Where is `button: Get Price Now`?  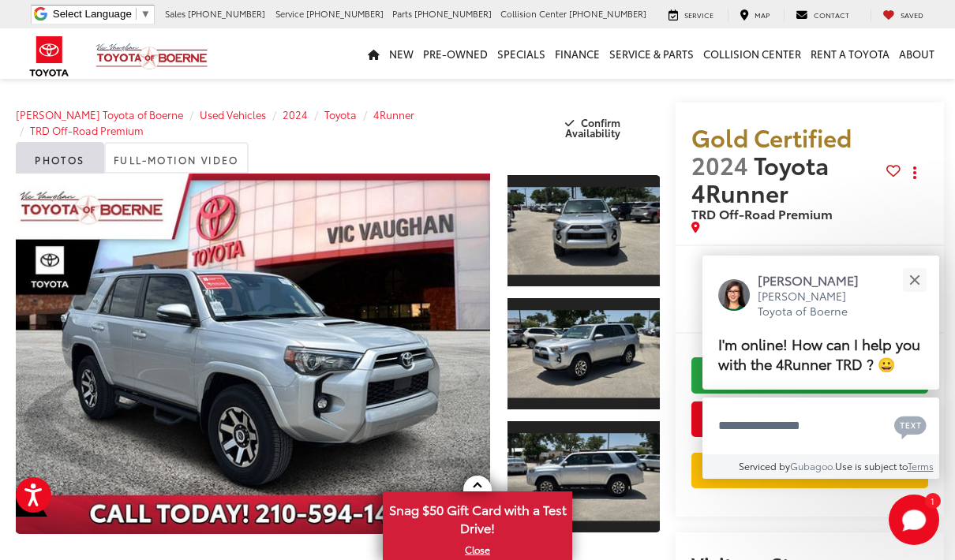
button: Get Price Now is located at coordinates (810, 420).